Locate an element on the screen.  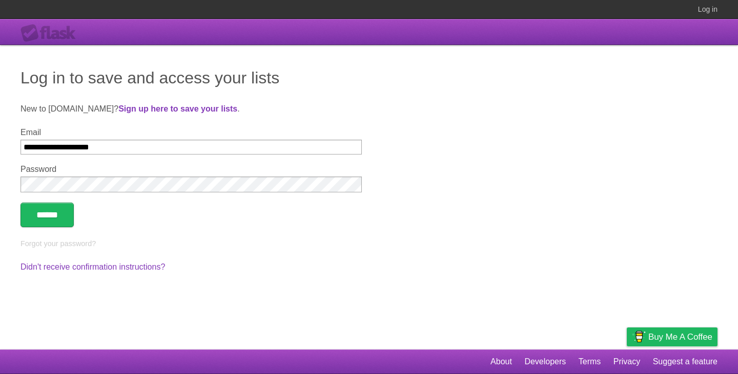
img: Buy me a coffee is located at coordinates (638, 337).